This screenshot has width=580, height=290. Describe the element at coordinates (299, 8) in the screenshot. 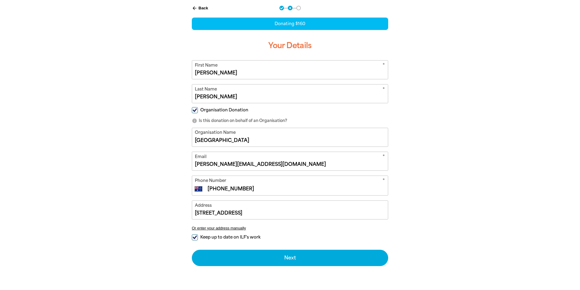

I see `button: Navigate to step 3 of 3 to enter your payment details` at that location.